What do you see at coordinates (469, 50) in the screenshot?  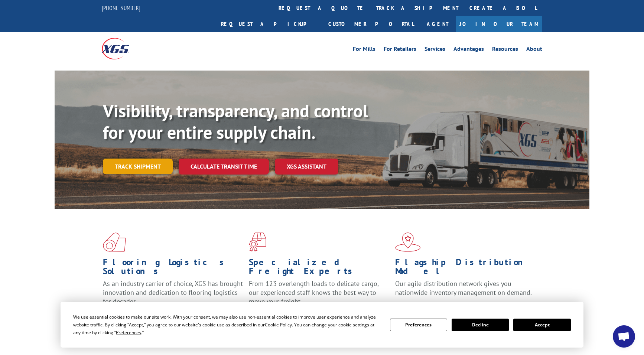 I see `a: Advantages` at bounding box center [469, 50].